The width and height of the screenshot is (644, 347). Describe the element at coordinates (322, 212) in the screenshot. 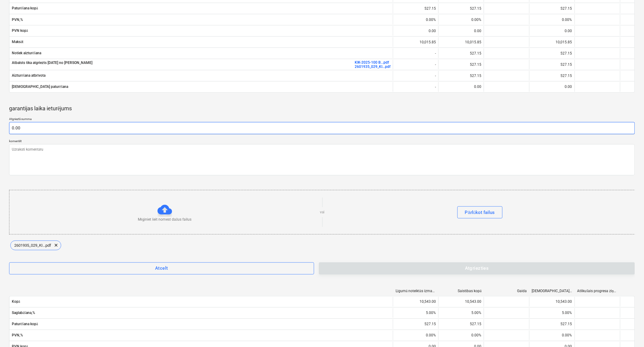

I see `div: Mēģiniet šeit nomest dažus failusvaiPārlūkot failus` at that location.